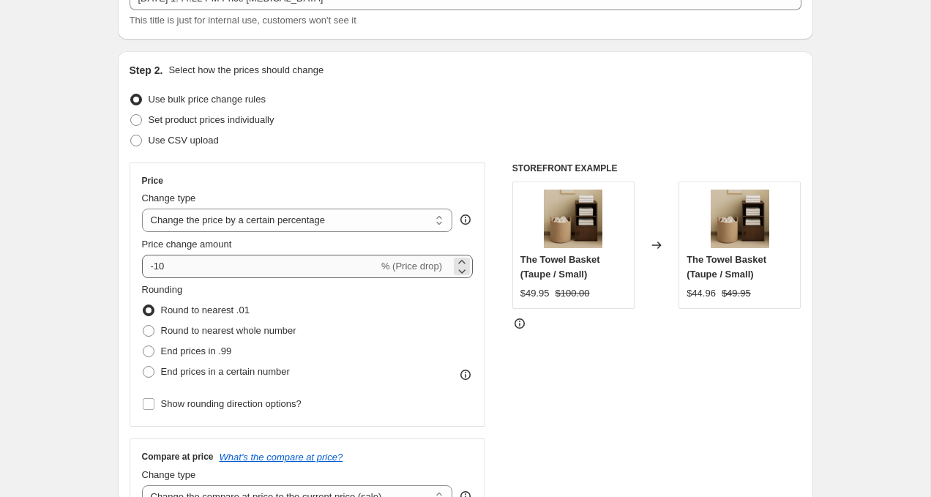 Image resolution: width=931 pixels, height=497 pixels. Describe the element at coordinates (260, 267) in the screenshot. I see `input: -15` at that location.